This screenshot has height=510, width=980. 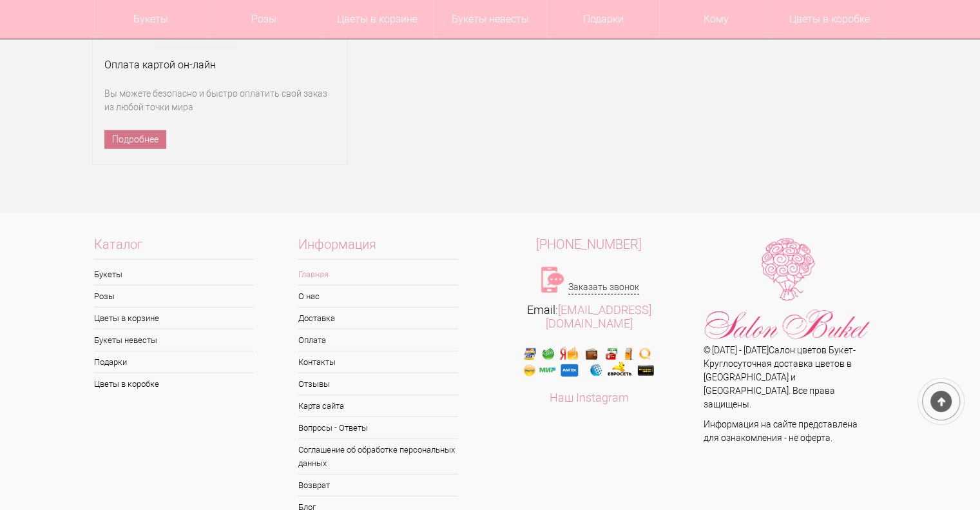 What do you see at coordinates (220, 65) in the screenshot?
I see `a: Оплата картой он-лайн` at bounding box center [220, 65].